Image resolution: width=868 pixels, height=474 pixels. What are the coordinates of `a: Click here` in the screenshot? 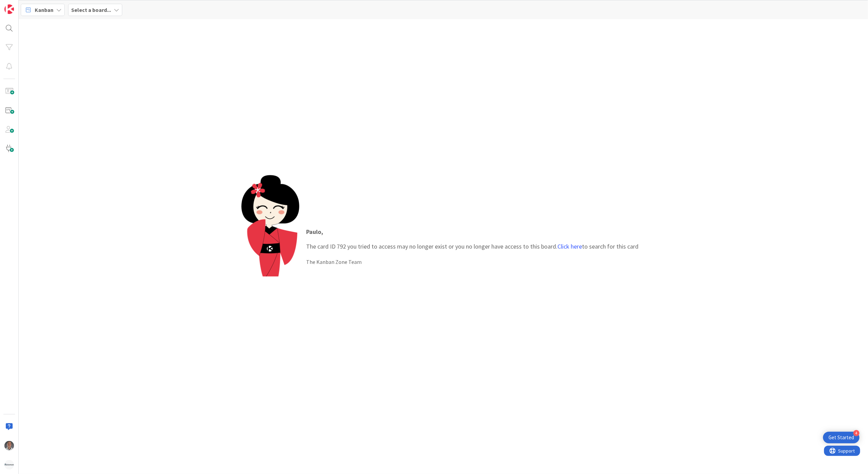 It's located at (570, 246).